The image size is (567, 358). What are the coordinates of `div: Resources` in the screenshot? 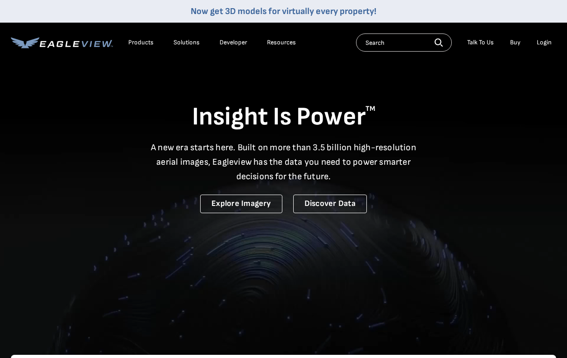 It's located at (282, 42).